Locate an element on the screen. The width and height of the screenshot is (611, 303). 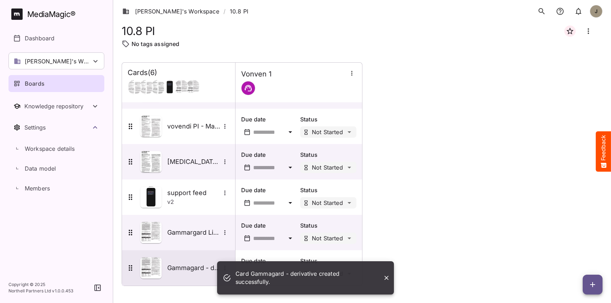
h5: Gammargard Liquid ERC - master is located at coordinates (194, 232).